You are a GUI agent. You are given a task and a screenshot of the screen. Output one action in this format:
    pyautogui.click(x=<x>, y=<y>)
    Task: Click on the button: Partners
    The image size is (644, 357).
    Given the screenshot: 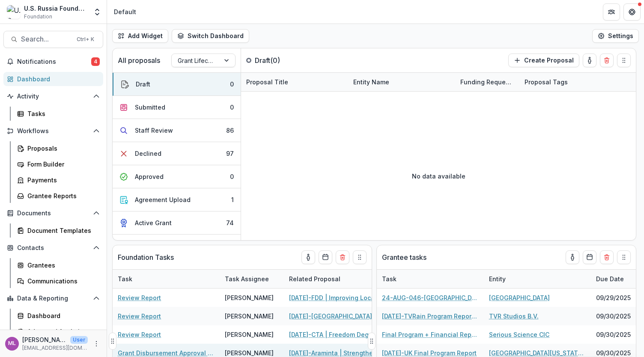 What is the action you would take?
    pyautogui.click(x=612, y=12)
    